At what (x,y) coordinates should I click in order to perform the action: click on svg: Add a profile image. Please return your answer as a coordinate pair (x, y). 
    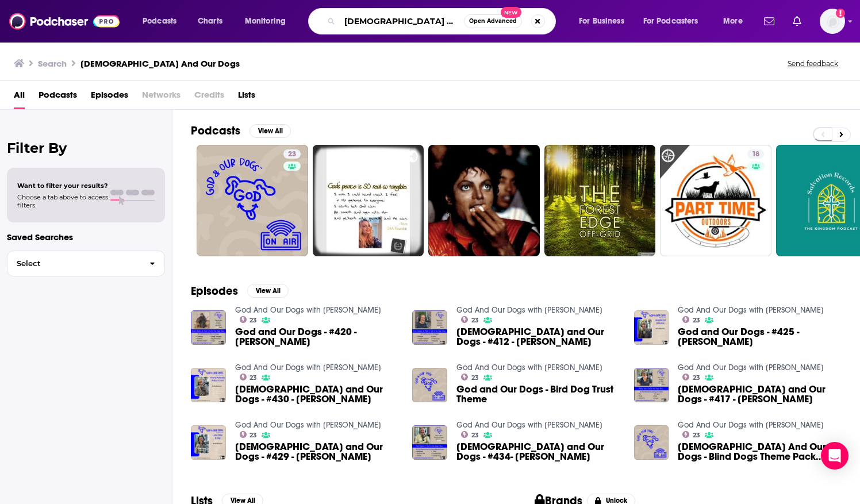
    Looking at the image, I should click on (840, 13).